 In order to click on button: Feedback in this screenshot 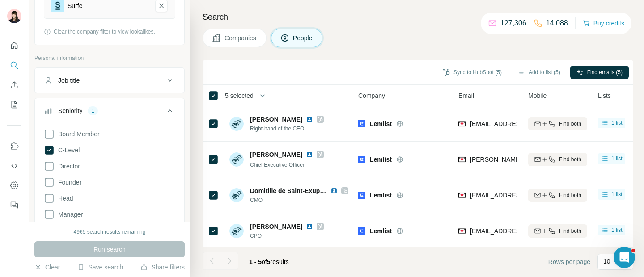, I will do `click(14, 205)`.